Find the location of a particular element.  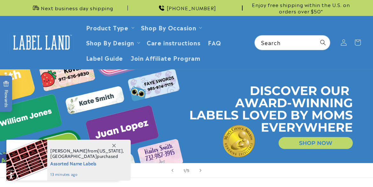

summary: Product Type is located at coordinates (110, 27).